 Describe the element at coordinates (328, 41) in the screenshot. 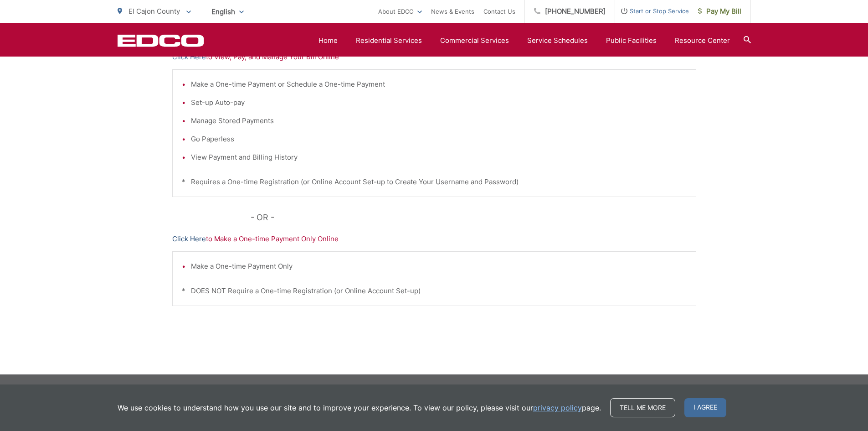

I see `a: Home` at that location.